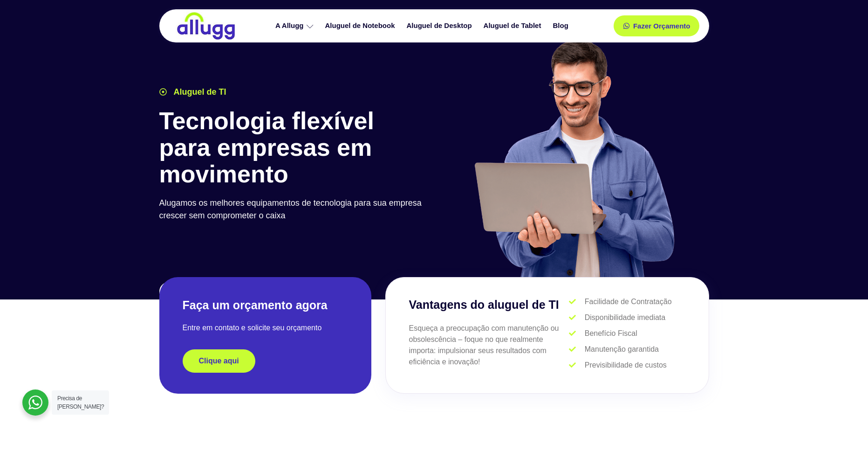  I want to click on img: aluguel de ti para startups, so click(573, 158).